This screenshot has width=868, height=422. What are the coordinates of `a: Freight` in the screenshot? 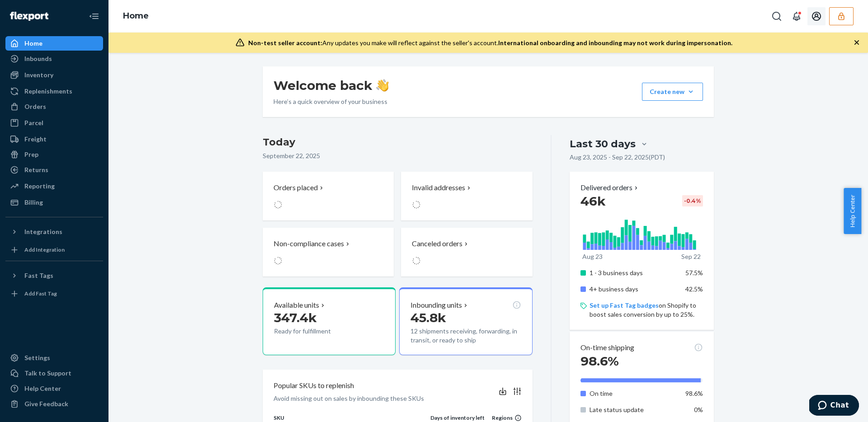 It's located at (54, 139).